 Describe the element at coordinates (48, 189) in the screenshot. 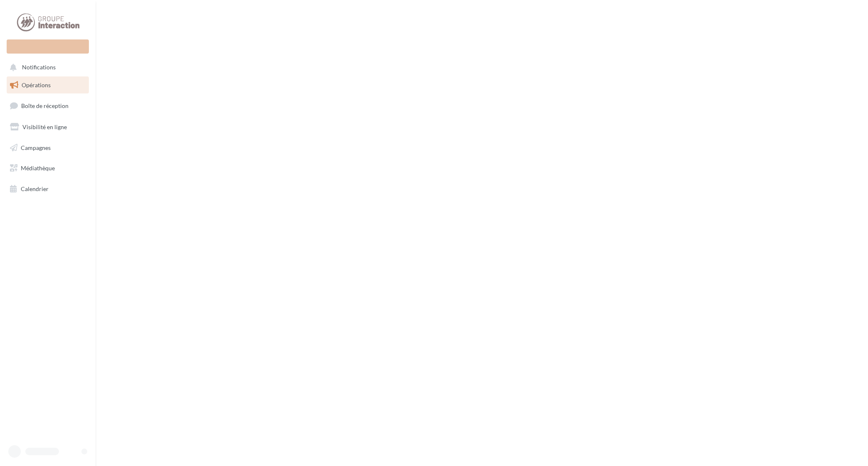

I see `a: Calendrier` at that location.